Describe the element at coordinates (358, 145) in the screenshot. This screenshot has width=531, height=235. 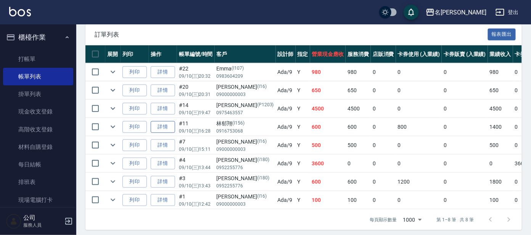
I see `td: 500` at that location.